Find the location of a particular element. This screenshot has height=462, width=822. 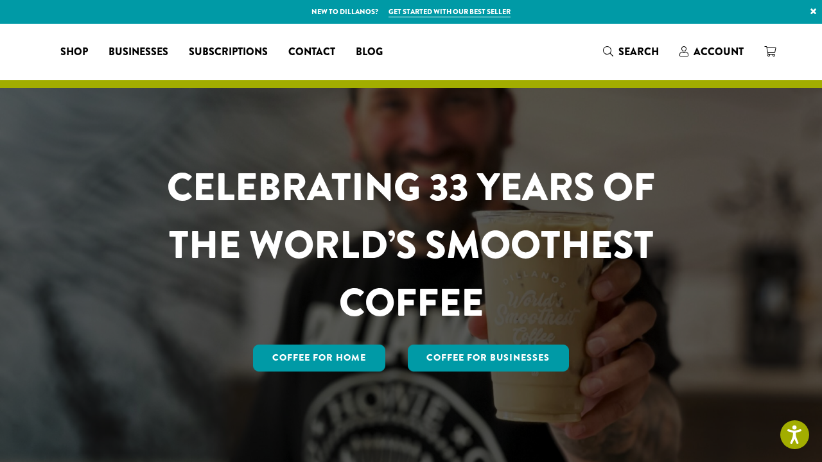

span: Shop is located at coordinates (74, 52).